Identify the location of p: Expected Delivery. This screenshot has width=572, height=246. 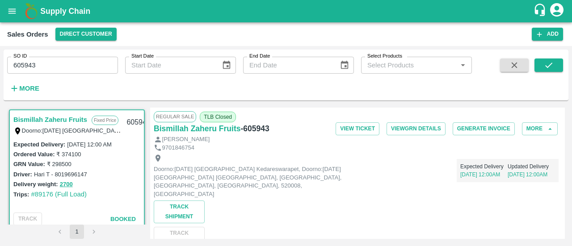
(484, 167).